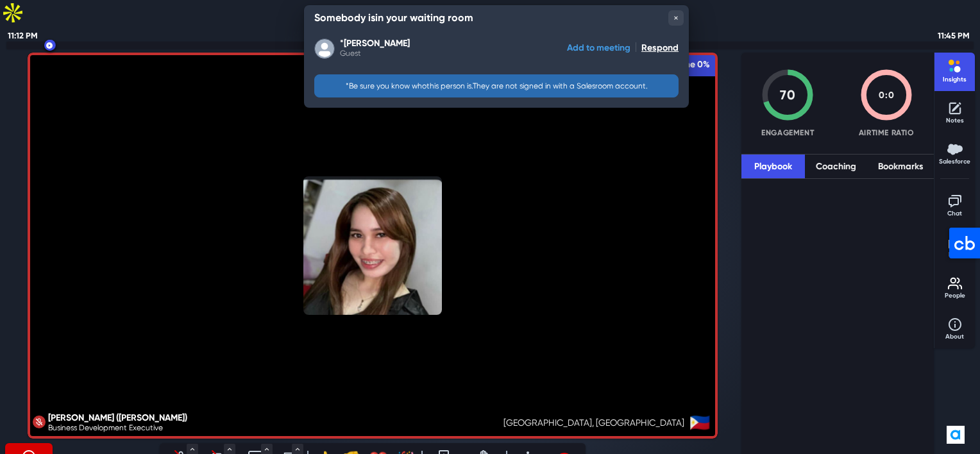 The image size is (980, 454). What do you see at coordinates (836, 166) in the screenshot?
I see `button: Coaching` at bounding box center [836, 166].